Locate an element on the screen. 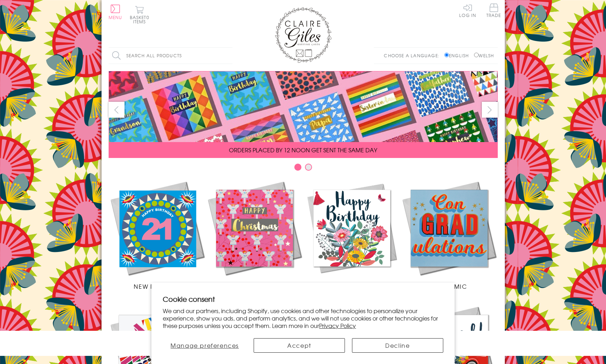  button: Menu is located at coordinates (115, 12).